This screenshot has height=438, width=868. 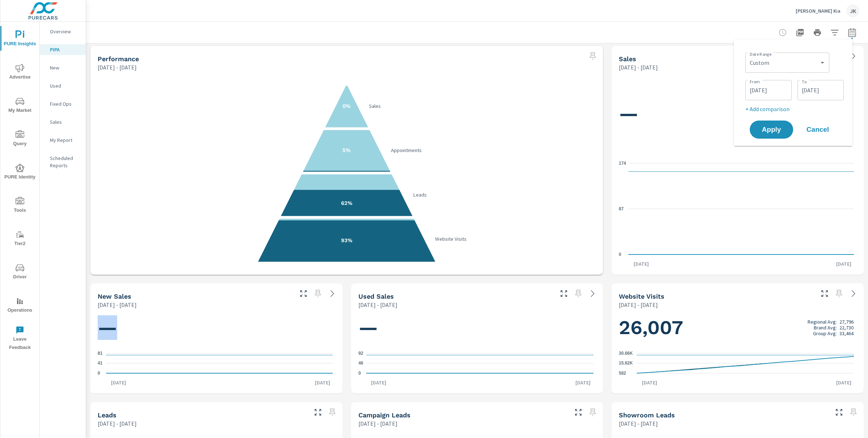 I want to click on button: Select Date Range, so click(x=852, y=33).